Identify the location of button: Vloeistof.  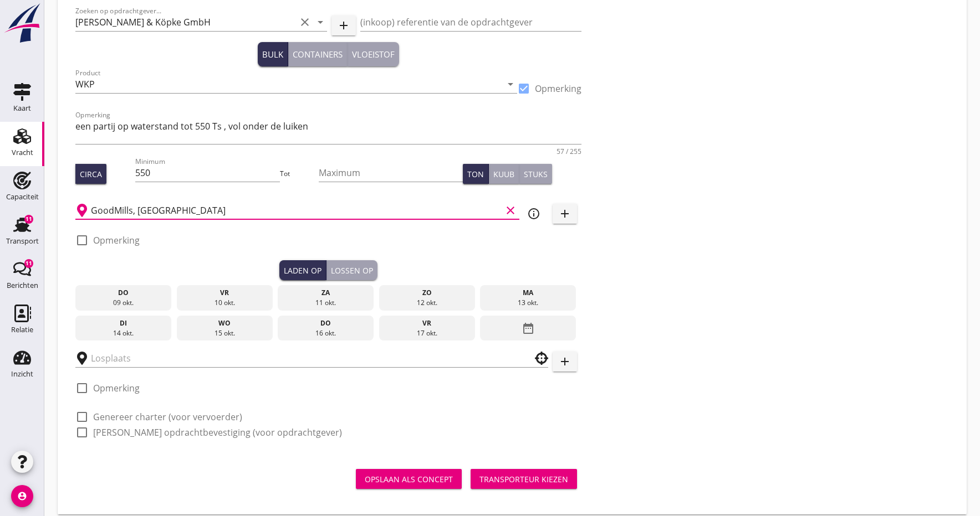
(373, 54).